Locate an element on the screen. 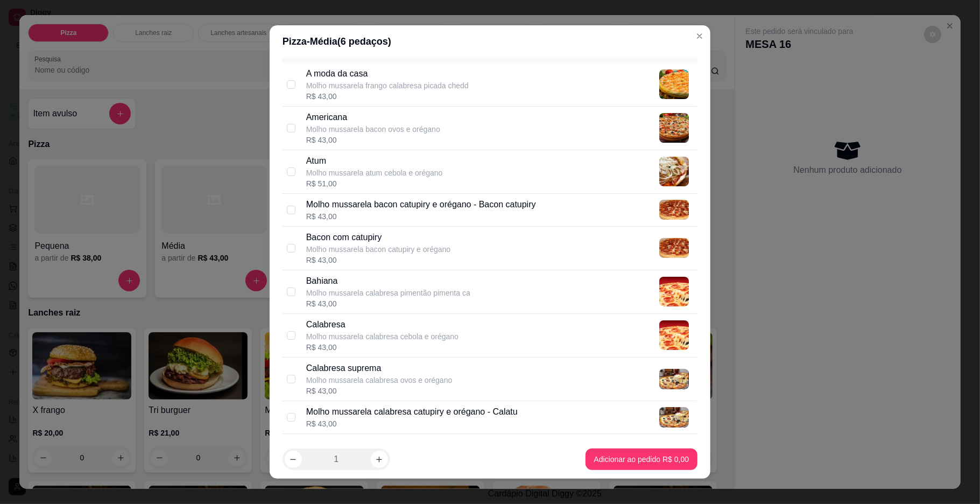 The height and width of the screenshot is (504, 980). p: A moda da casa is located at coordinates (388, 74).